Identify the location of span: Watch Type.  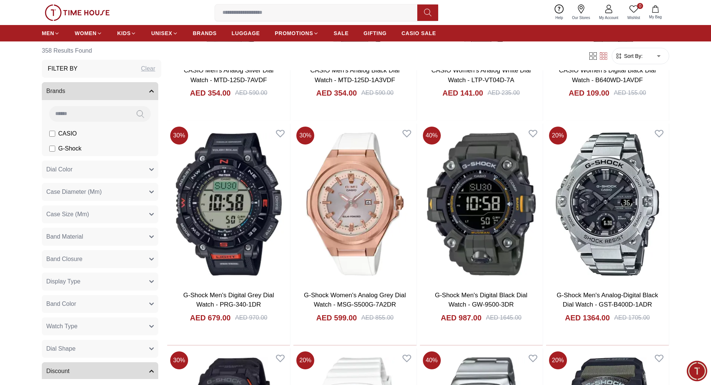
(62, 326).